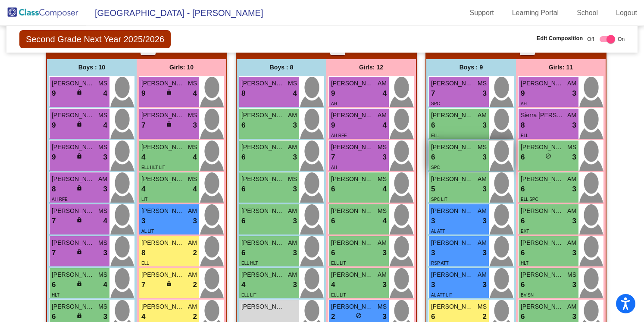  What do you see at coordinates (250, 263) in the screenshot?
I see `span: ELL HLT` at bounding box center [250, 263].